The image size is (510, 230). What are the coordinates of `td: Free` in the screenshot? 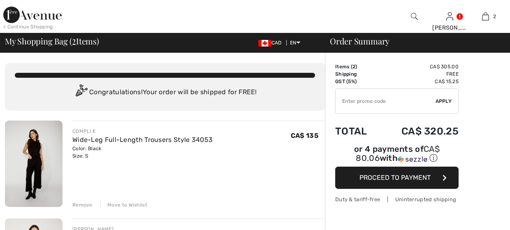 It's located at (418, 74).